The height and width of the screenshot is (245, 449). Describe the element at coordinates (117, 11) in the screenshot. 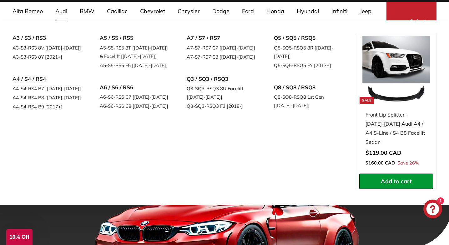

I see `a: Cadillac` at that location.